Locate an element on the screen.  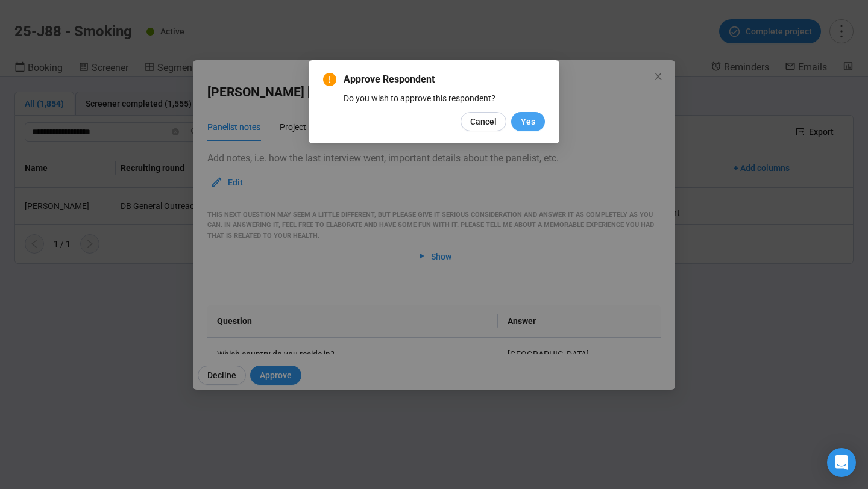
div: Open Intercom Messenger is located at coordinates (841, 463).